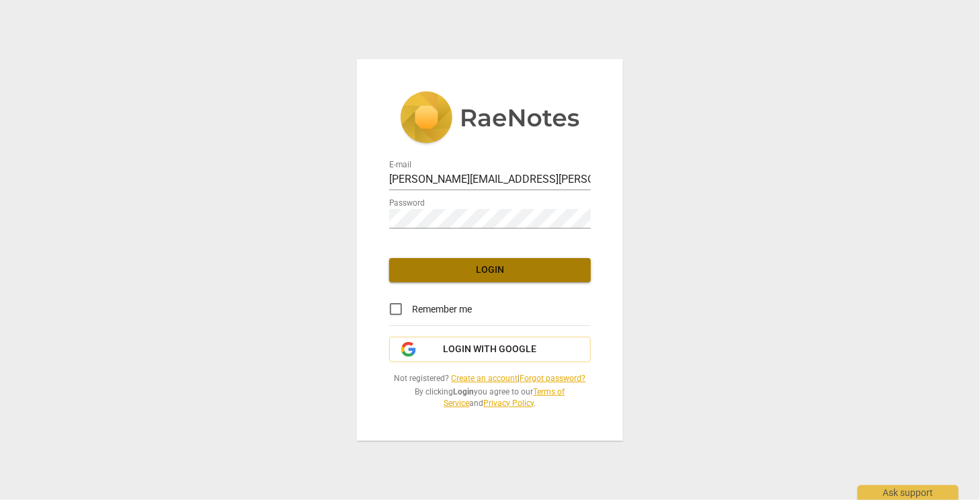  I want to click on a: Terms of Service, so click(504, 397).